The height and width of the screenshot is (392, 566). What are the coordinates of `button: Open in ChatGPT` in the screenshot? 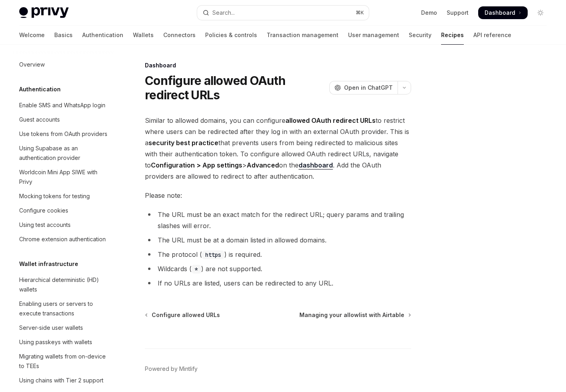 It's located at (363, 88).